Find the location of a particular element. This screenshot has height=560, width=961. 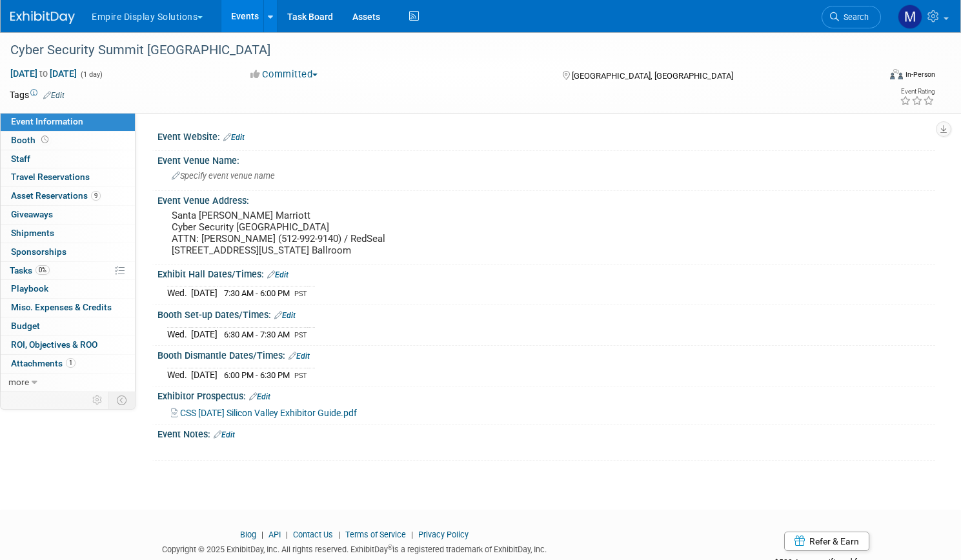

a: Shipments is located at coordinates (68, 234).